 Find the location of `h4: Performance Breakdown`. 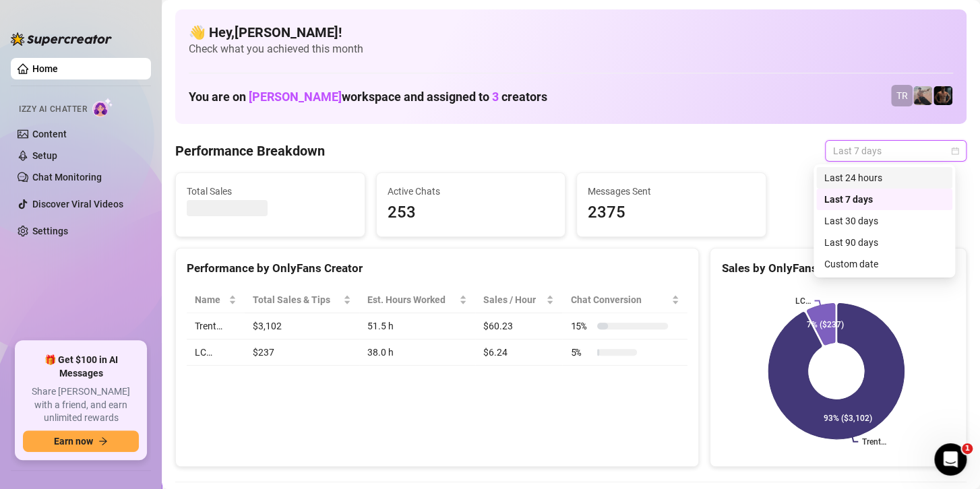

h4: Performance Breakdown is located at coordinates (250, 151).